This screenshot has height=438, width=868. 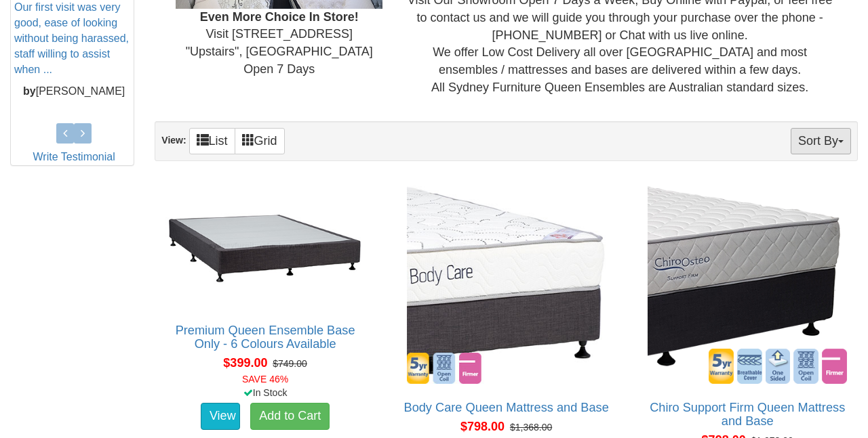 What do you see at coordinates (507, 285) in the screenshot?
I see `img: Body Care Queen Mattress and Base` at bounding box center [507, 285].